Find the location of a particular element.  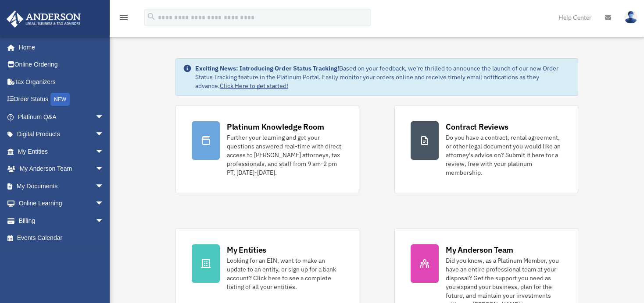

a: My Anderson Teamarrow_drop_down is located at coordinates (62, 169).